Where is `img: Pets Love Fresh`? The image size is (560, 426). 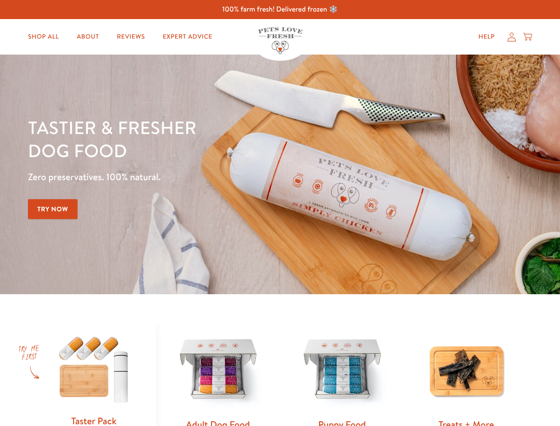
img: Pets Love Fresh is located at coordinates (280, 40).